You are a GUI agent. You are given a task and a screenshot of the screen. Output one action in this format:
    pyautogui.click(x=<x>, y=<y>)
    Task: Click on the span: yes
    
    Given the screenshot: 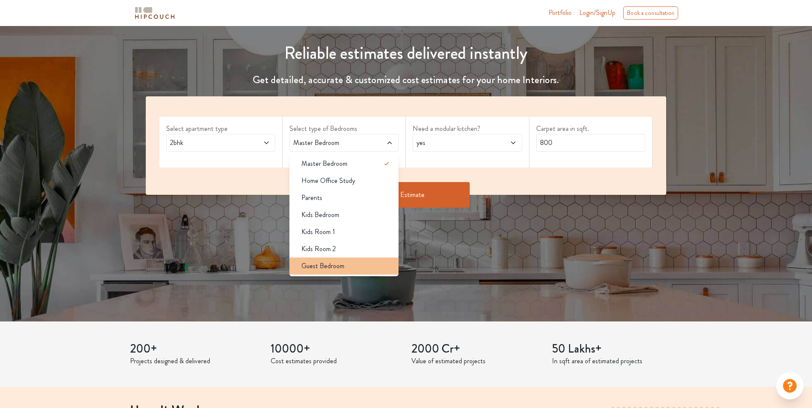 What is the action you would take?
    pyautogui.click(x=453, y=143)
    